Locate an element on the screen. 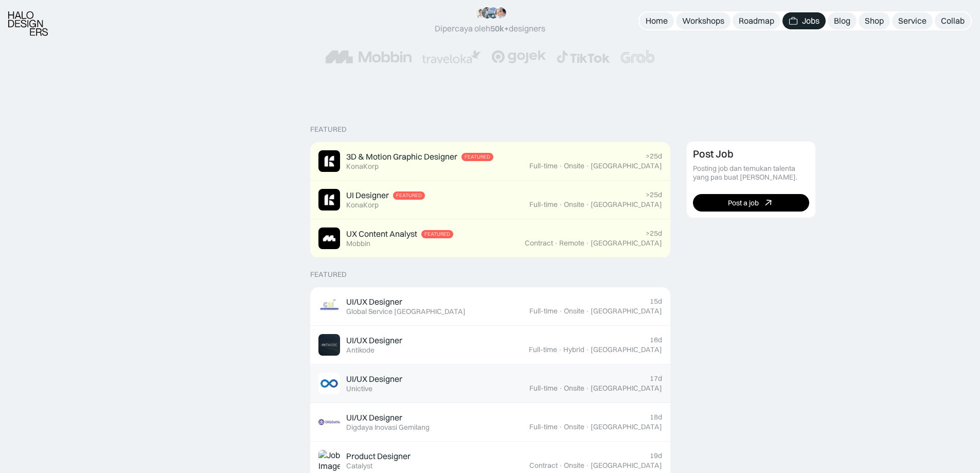  div: Collab is located at coordinates (953, 20).